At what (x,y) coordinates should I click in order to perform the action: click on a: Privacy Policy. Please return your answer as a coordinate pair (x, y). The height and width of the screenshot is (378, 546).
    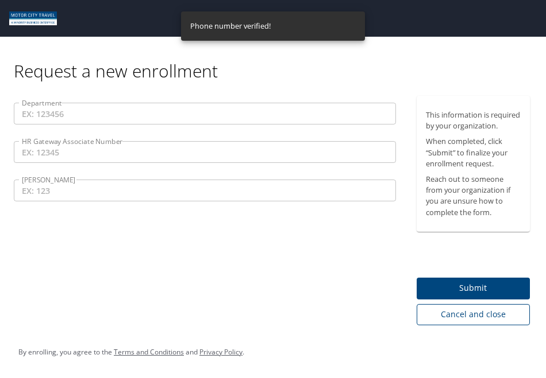
    Looking at the image, I should click on (221, 352).